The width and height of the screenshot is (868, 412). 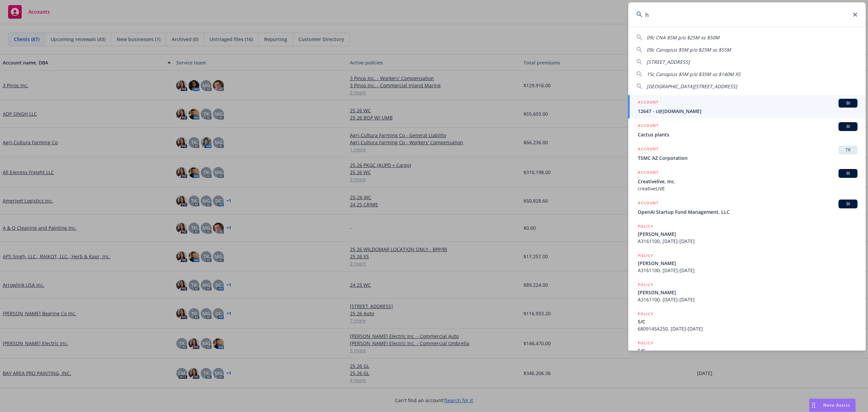 What do you see at coordinates (747, 157) in the screenshot?
I see `span: TSMC AZ Corporation` at bounding box center [747, 157].